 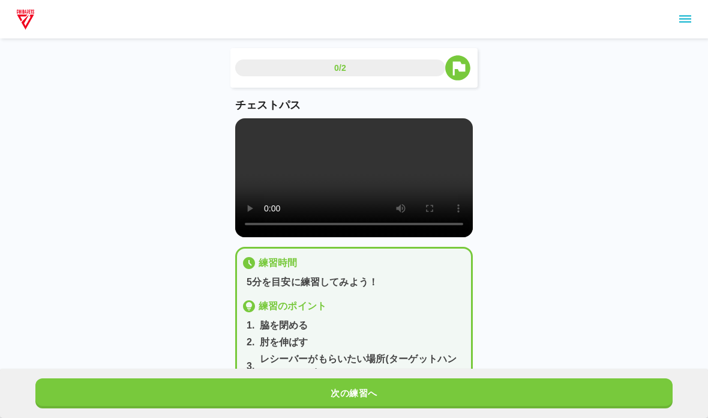 I want to click on p: 5分を目安に練習してみよう！, so click(x=357, y=282).